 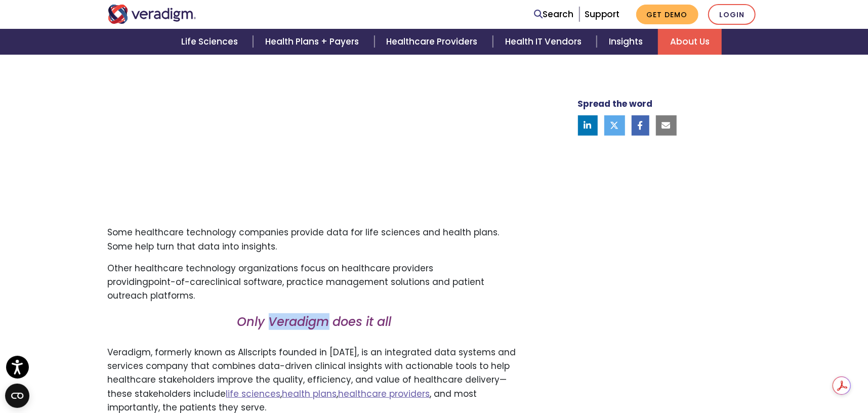 What do you see at coordinates (253, 394) in the screenshot?
I see `a: life sciences` at bounding box center [253, 394].